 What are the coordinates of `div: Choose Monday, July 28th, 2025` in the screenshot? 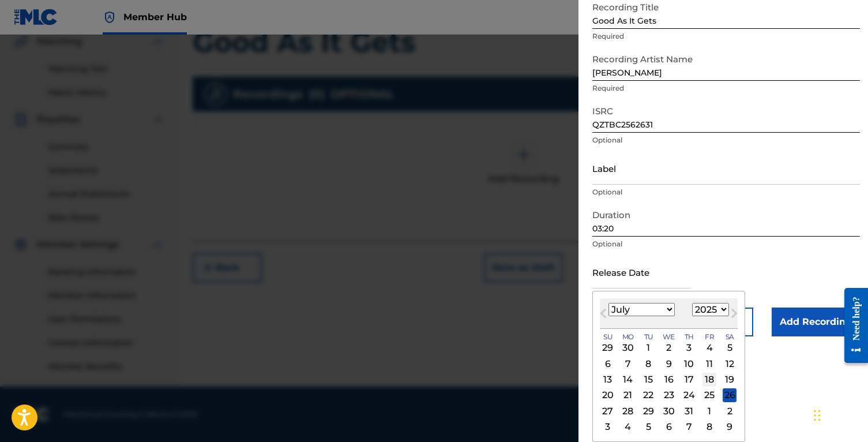 It's located at (628, 411).